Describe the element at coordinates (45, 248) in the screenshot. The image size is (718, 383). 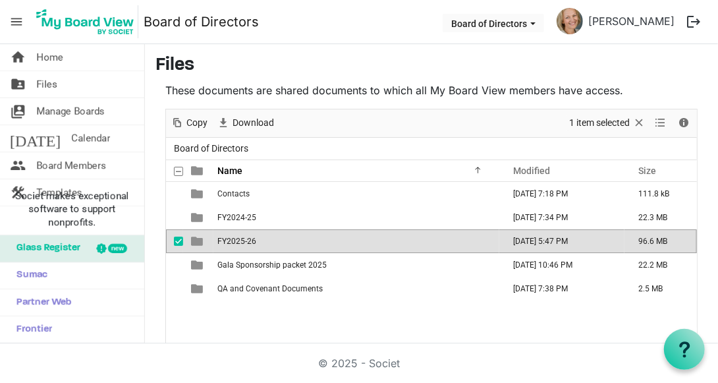
I see `span: Glass Register` at that location.